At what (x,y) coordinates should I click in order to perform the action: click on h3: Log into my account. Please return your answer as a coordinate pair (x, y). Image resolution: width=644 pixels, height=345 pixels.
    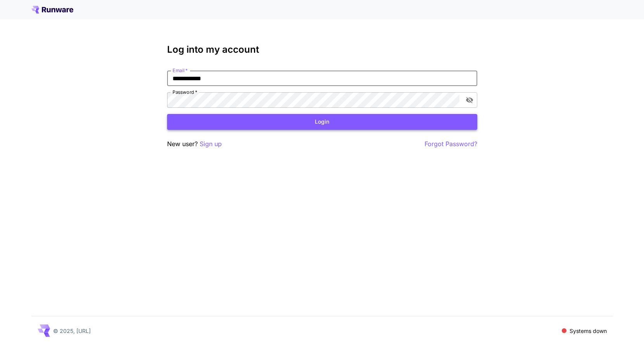
    Looking at the image, I should click on (322, 50).